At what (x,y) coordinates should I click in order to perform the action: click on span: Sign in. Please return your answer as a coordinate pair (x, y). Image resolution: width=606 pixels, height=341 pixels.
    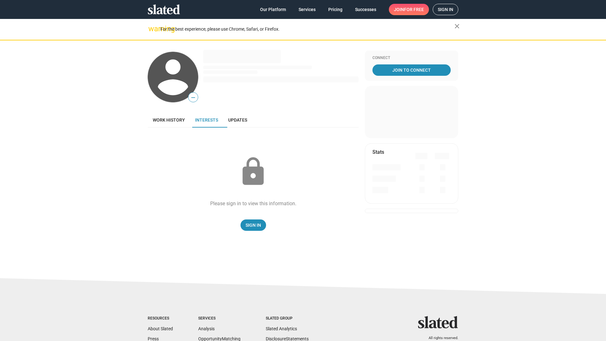
    Looking at the image, I should click on (445, 9).